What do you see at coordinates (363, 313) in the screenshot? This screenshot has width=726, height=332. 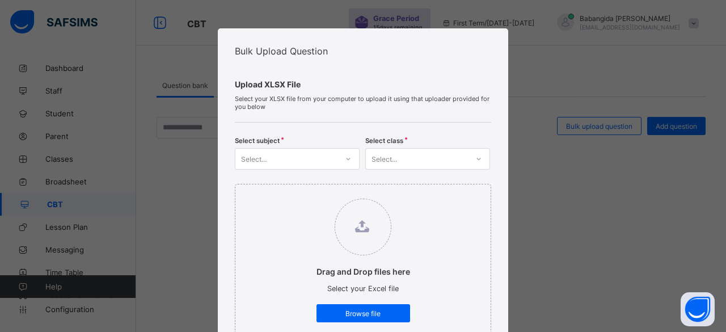 I see `span: Browse file` at bounding box center [363, 313].